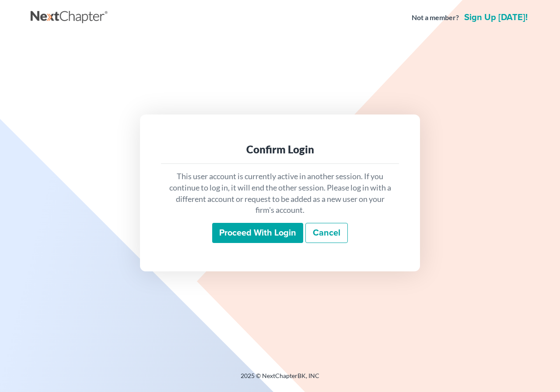 The height and width of the screenshot is (392, 560). What do you see at coordinates (258, 233) in the screenshot?
I see `input: Proceed with login` at bounding box center [258, 233].